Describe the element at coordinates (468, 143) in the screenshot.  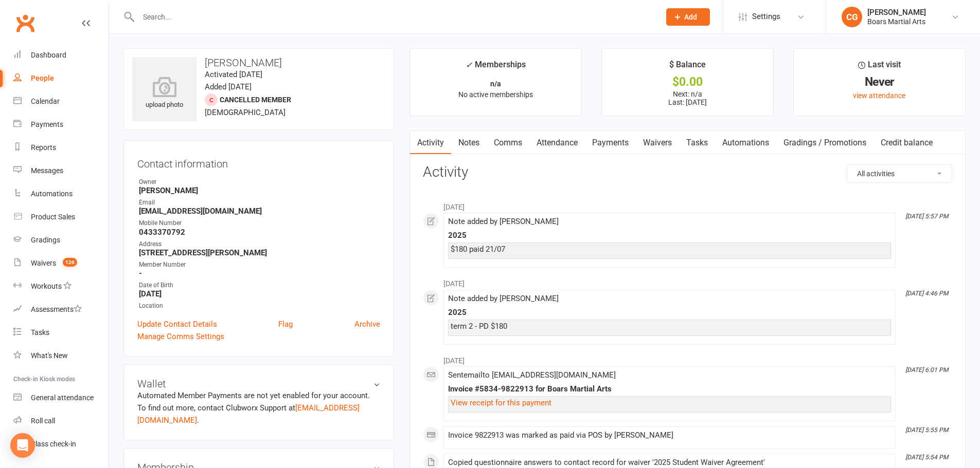
I see `a: Notes` at that location.